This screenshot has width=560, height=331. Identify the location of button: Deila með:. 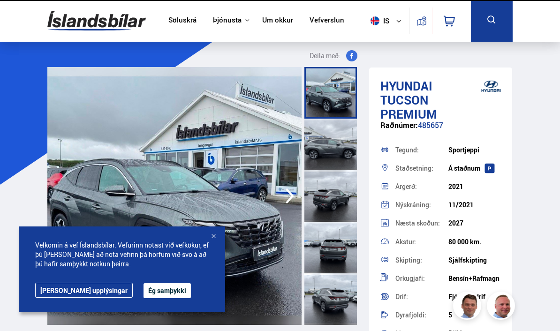
(330, 56).